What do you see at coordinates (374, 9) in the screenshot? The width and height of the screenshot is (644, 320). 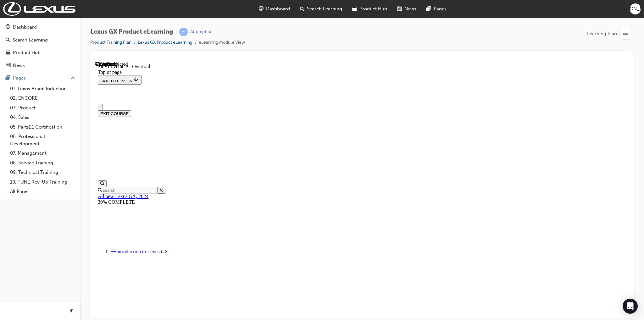 I see `span: Product Hub` at bounding box center [374, 9].